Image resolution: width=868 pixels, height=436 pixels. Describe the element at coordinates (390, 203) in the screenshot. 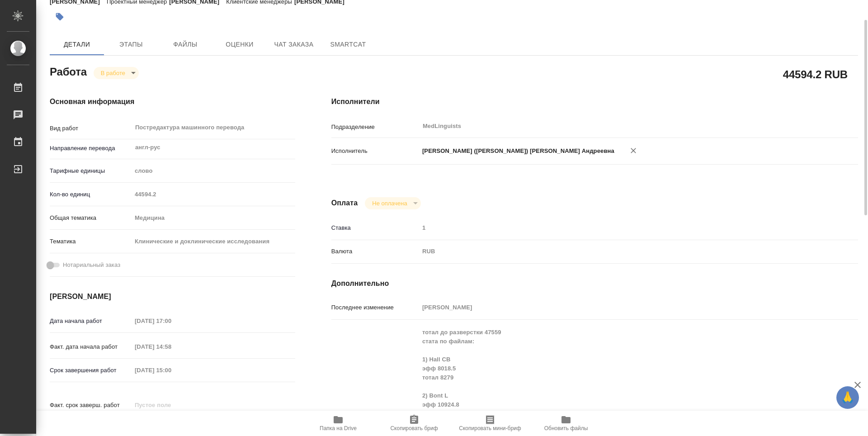

I see `button: Не оплачена` at that location.